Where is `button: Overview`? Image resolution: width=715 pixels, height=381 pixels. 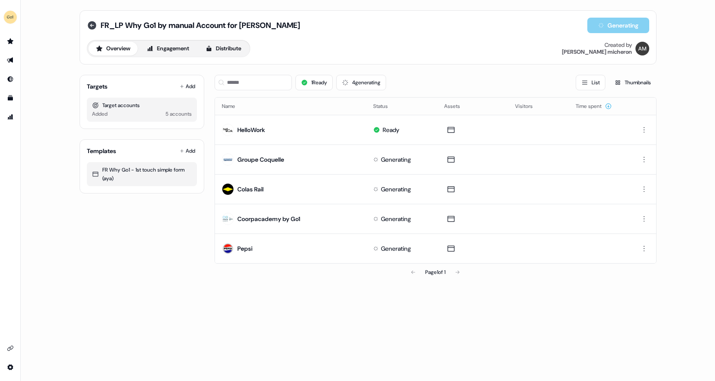
button: Overview is located at coordinates (113, 49).